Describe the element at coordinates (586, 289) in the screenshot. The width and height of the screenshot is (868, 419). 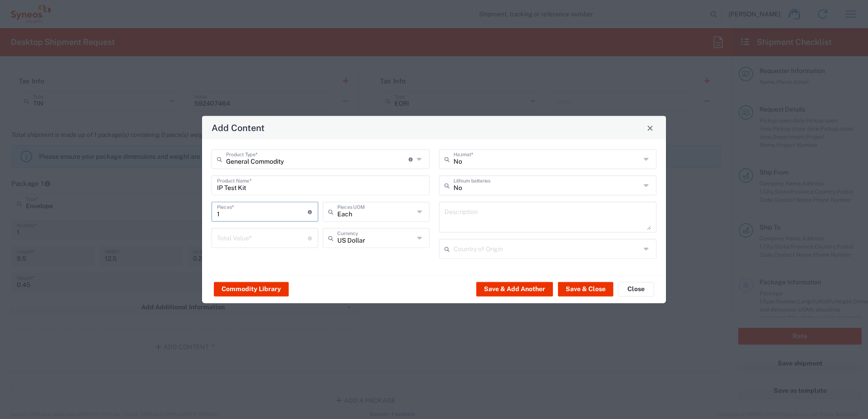
I see `button: Save & Close` at that location.